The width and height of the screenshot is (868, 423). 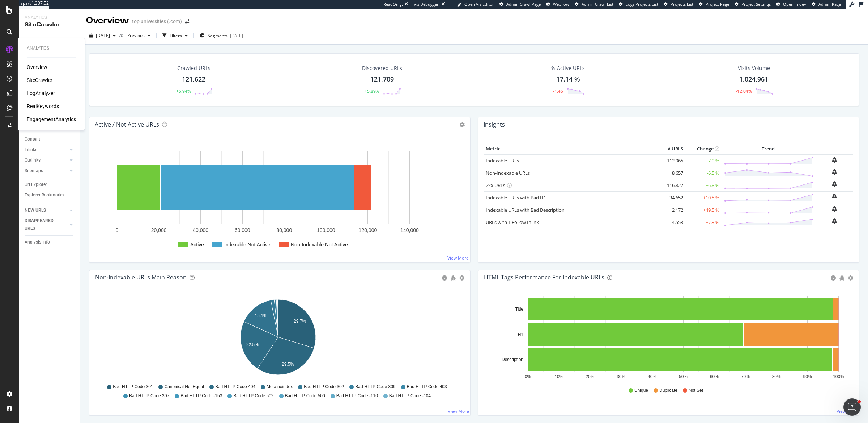 What do you see at coordinates (427, 4) in the screenshot?
I see `div: Viz Debugger:` at bounding box center [427, 4].